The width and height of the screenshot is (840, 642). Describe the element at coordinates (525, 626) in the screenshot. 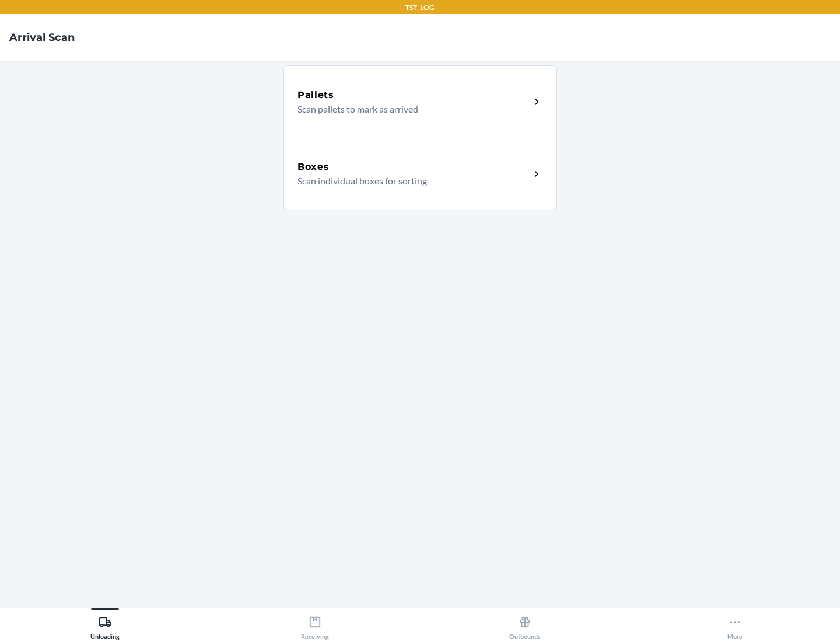

I see `div: Outbounds` at that location.